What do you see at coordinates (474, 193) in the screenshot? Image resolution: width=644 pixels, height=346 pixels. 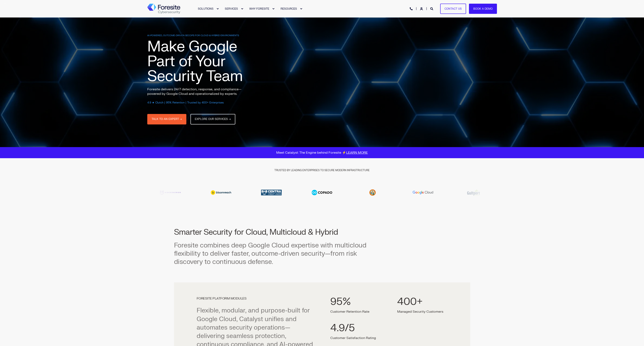 I see `img: Gulfport Energy logo` at bounding box center [474, 193].